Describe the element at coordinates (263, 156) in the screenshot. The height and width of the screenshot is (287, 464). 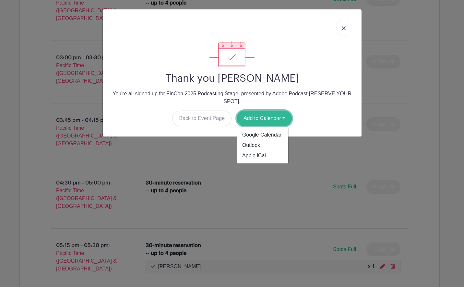
I see `a: Apple iCal` at that location.